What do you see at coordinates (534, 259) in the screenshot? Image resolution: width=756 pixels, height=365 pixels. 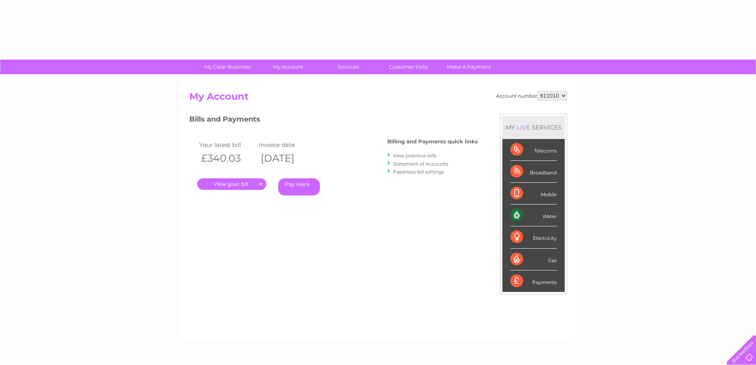 I see `div: Gas` at bounding box center [534, 259].